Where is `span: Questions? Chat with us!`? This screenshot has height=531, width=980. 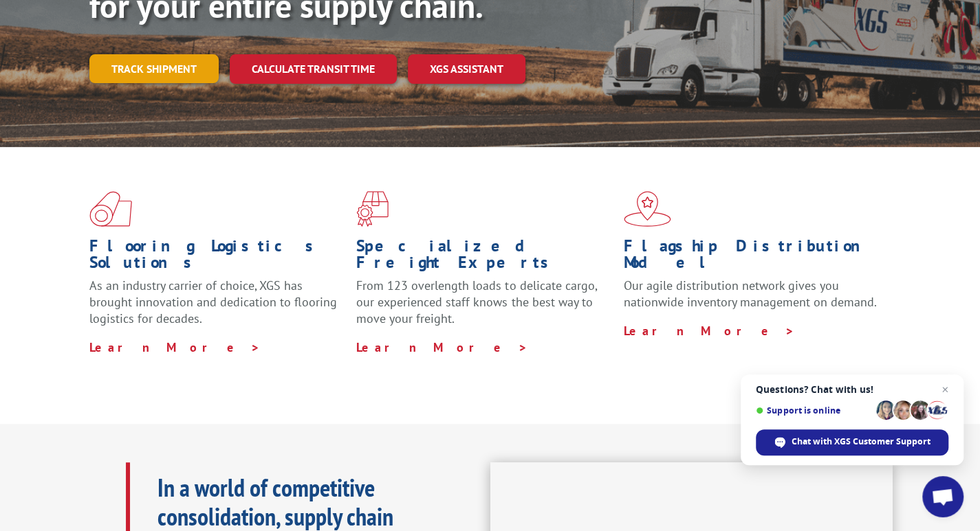 span: Questions? Chat with us! is located at coordinates (852, 389).